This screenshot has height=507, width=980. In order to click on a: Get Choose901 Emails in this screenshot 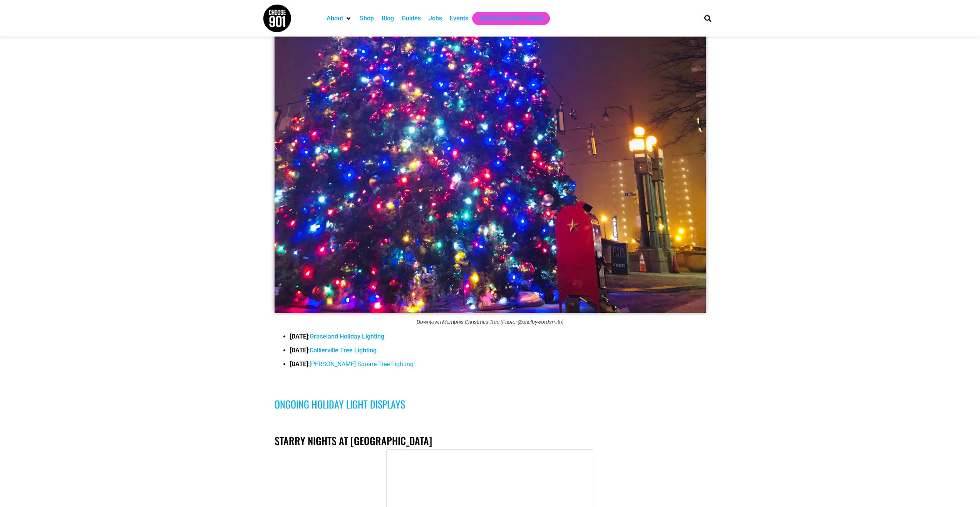, I will do `click(511, 18)`.